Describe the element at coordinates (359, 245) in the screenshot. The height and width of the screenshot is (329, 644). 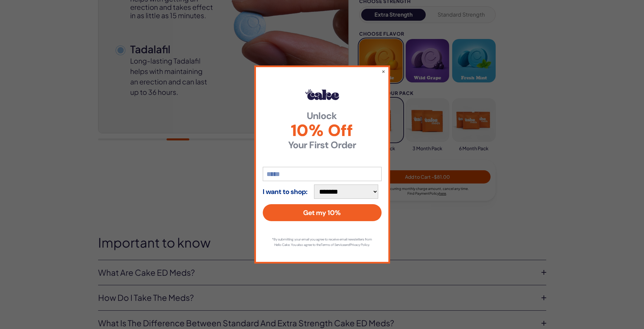
I see `a: Privacy Policy` at that location.